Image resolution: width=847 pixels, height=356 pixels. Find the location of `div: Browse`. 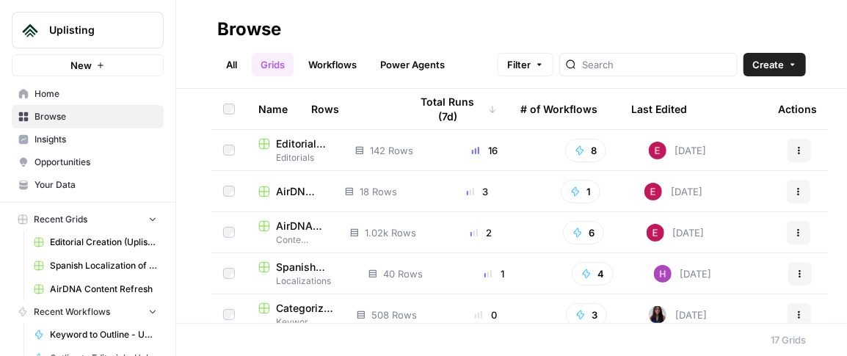

div: Browse is located at coordinates (249, 29).